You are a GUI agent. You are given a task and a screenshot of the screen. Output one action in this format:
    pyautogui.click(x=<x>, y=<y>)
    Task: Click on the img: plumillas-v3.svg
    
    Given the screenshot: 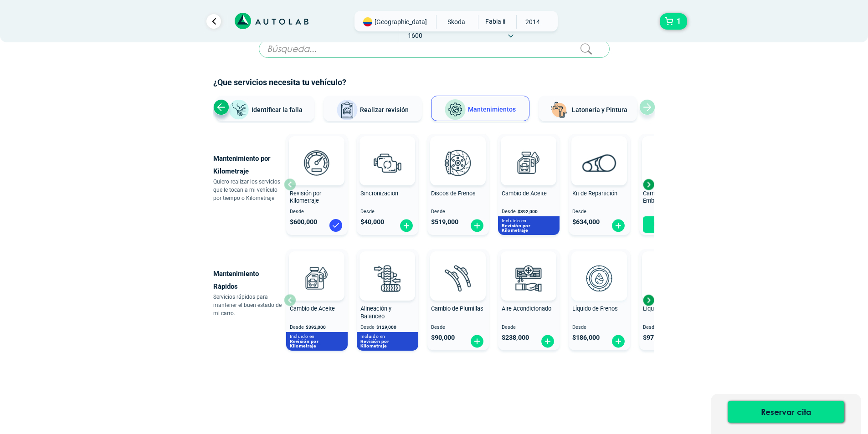 What is the action you would take?
    pyautogui.click(x=458, y=278)
    